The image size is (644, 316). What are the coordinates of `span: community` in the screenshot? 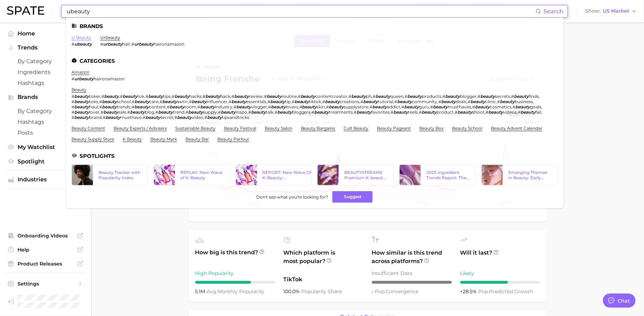 It's located at (425, 101).